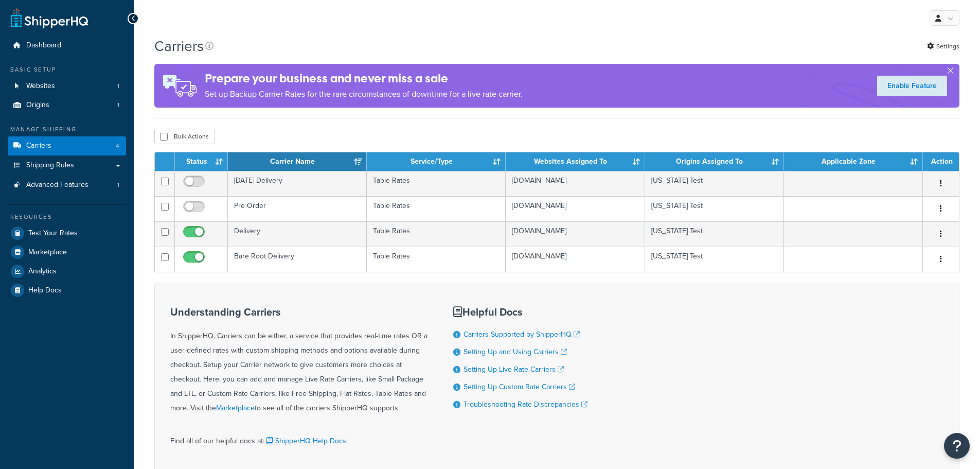  Describe the element at coordinates (67, 165) in the screenshot. I see `li: Shipping Rules` at that location.